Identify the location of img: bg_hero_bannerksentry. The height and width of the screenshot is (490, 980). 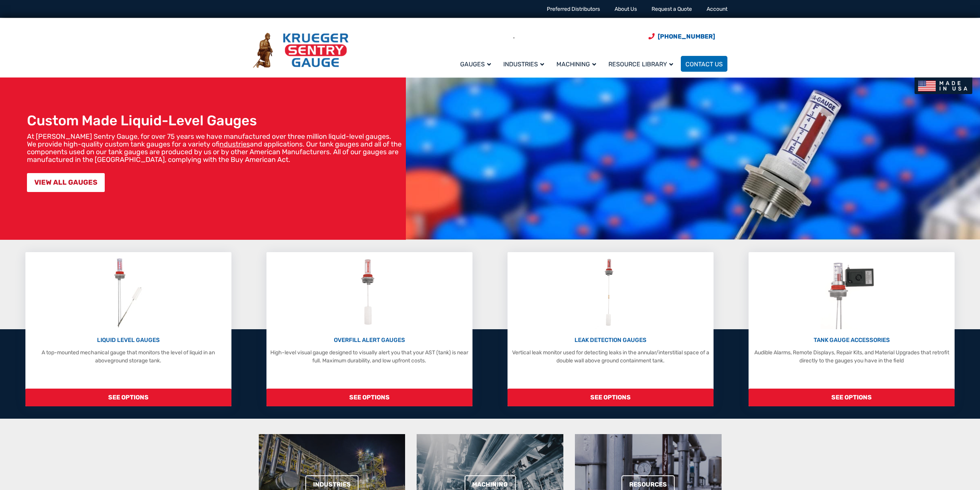
(693, 158).